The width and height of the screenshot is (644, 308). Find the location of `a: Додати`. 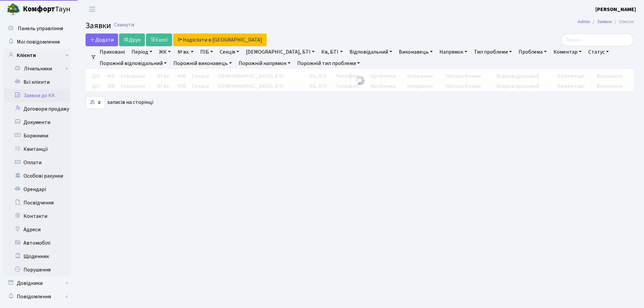

a: Додати is located at coordinates (102, 40).